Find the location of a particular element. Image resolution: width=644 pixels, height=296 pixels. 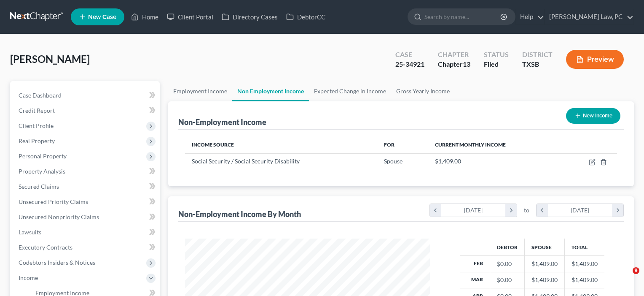

a: Expected Change in Income is located at coordinates (350, 91).